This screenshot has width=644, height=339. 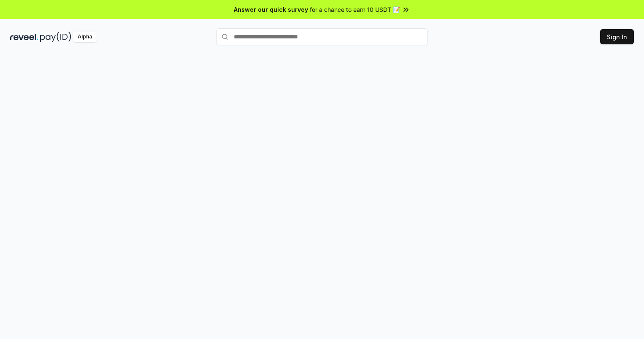 What do you see at coordinates (617, 37) in the screenshot?
I see `button: Sign In` at bounding box center [617, 37].